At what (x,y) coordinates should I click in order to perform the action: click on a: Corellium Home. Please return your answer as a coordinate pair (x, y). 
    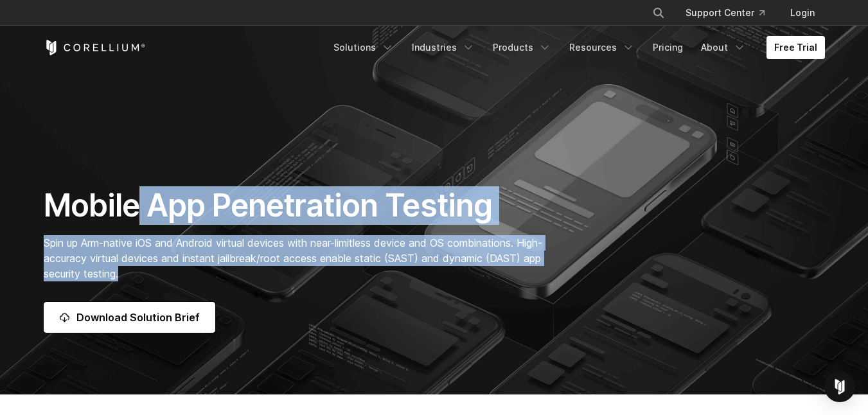
    Looking at the image, I should click on (95, 48).